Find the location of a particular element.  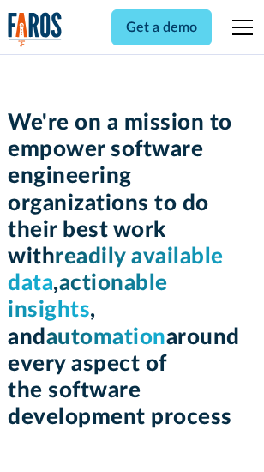

span: readily available data is located at coordinates (116, 270).